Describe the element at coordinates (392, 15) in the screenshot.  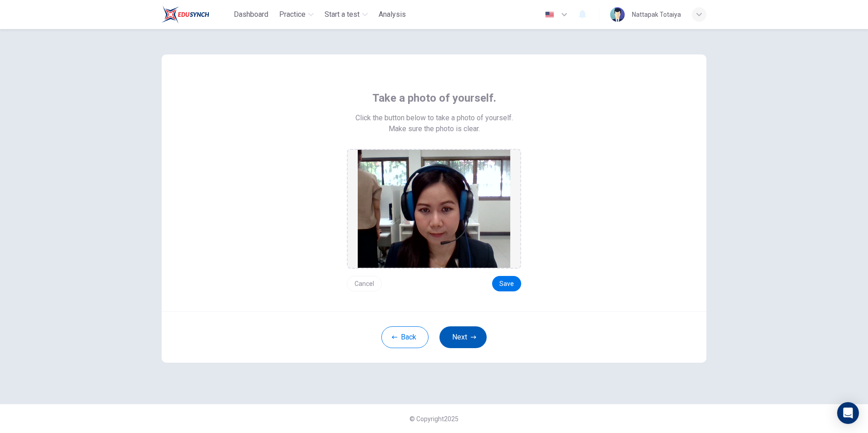
I see `span: Analysis` at that location.